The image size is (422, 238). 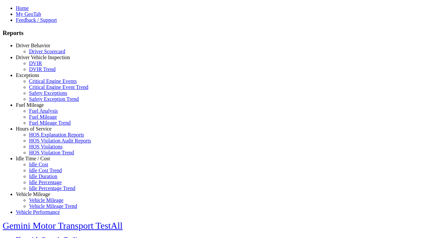 I want to click on a: Safety Exception Trend, so click(x=54, y=99).